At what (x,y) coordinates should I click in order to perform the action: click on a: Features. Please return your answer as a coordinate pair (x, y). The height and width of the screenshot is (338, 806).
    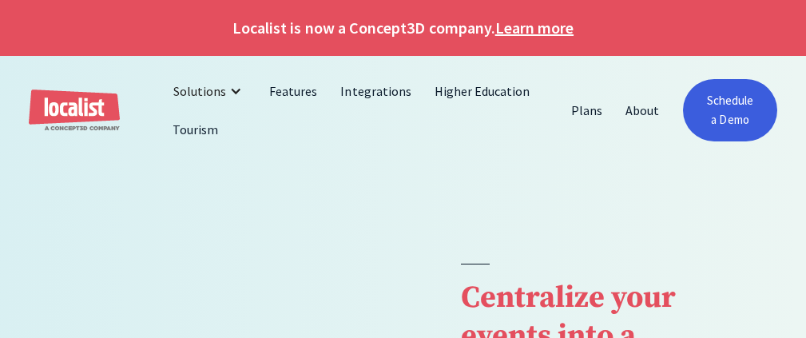
    Looking at the image, I should click on (293, 91).